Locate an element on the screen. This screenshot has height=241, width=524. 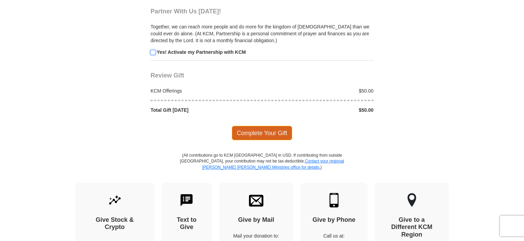
h4: Text to Give is located at coordinates (187, 224).